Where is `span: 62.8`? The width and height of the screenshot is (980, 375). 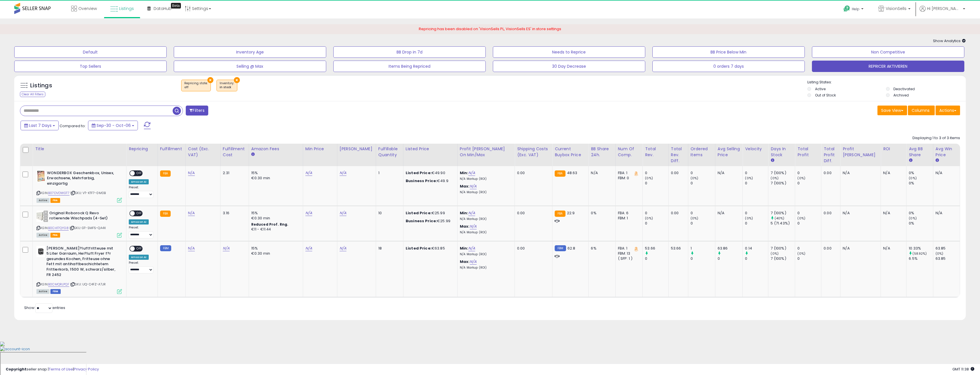
span: 62.8 is located at coordinates (572, 248).